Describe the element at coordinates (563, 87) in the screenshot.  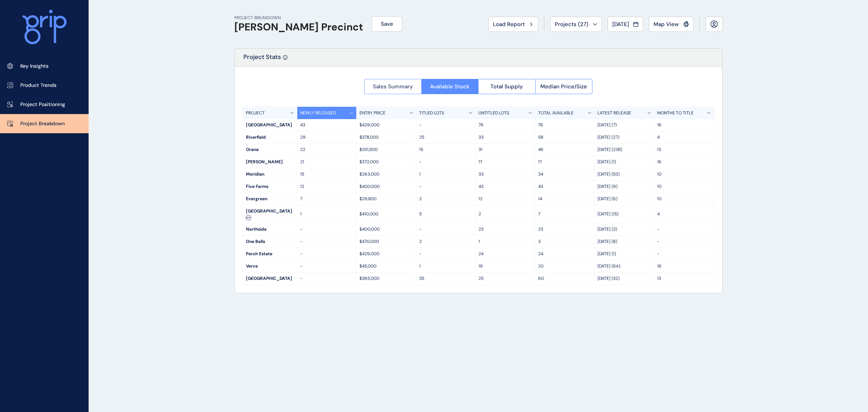
I see `span: Median Price/Size` at that location.